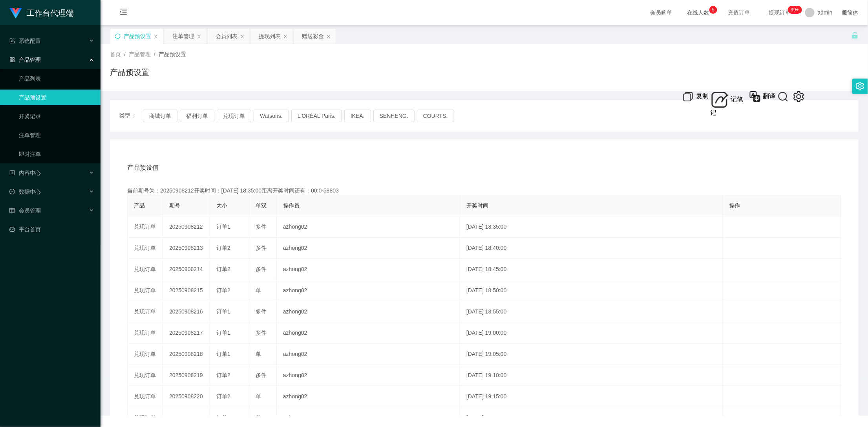 This screenshot has width=868, height=427. What do you see at coordinates (739, 13) in the screenshot?
I see `span: 充值订单` at bounding box center [739, 13].